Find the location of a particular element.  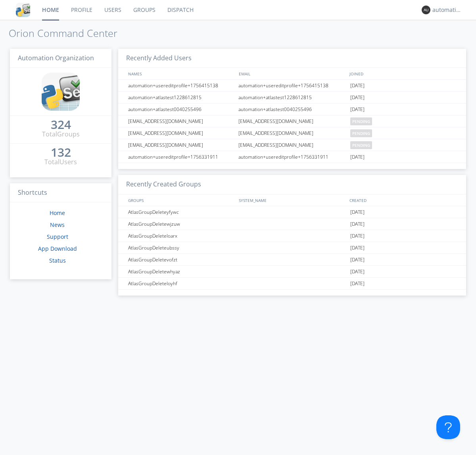

div: GROUPS is located at coordinates (180, 200).